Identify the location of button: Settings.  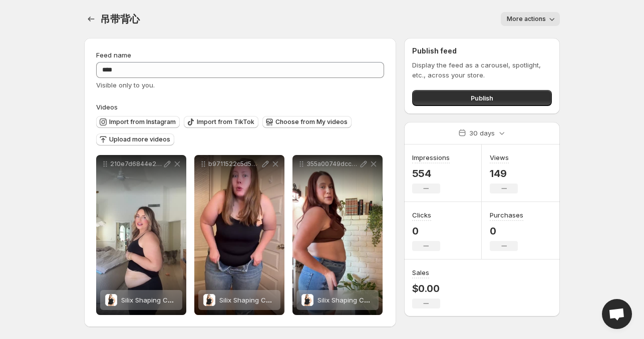
(91, 19).